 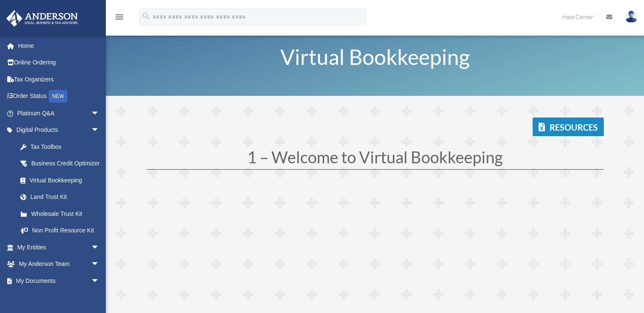 What do you see at coordinates (59, 113) in the screenshot?
I see `a: Platinum Q&Aarrow_drop_down` at bounding box center [59, 113].